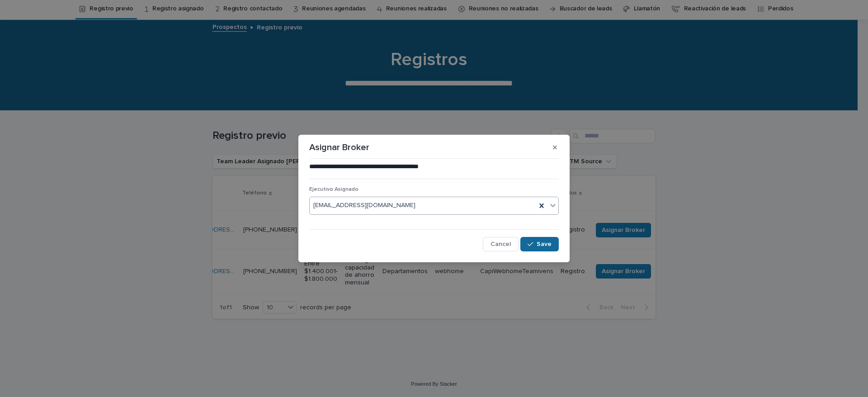 This screenshot has width=868, height=397. Describe the element at coordinates (501, 244) in the screenshot. I see `span: Cancel` at that location.